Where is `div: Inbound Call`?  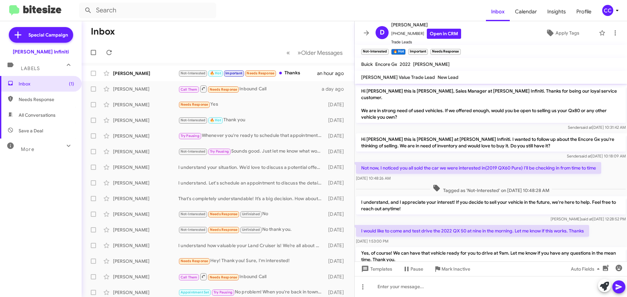 div: Inbound Call is located at coordinates (251, 277).